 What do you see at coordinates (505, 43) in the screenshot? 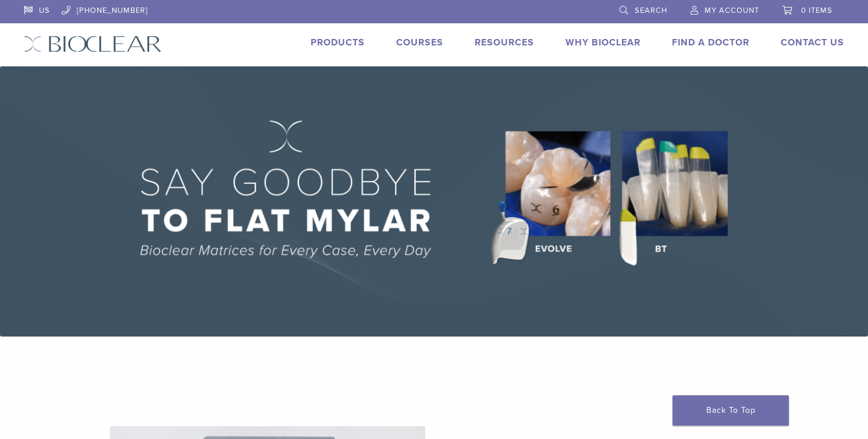
I see `a: Resources` at bounding box center [505, 43].